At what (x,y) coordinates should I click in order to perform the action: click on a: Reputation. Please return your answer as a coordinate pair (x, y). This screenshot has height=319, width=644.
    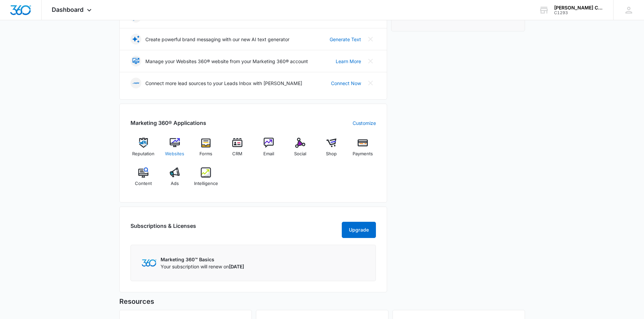
    Looking at the image, I should click on (144, 150).